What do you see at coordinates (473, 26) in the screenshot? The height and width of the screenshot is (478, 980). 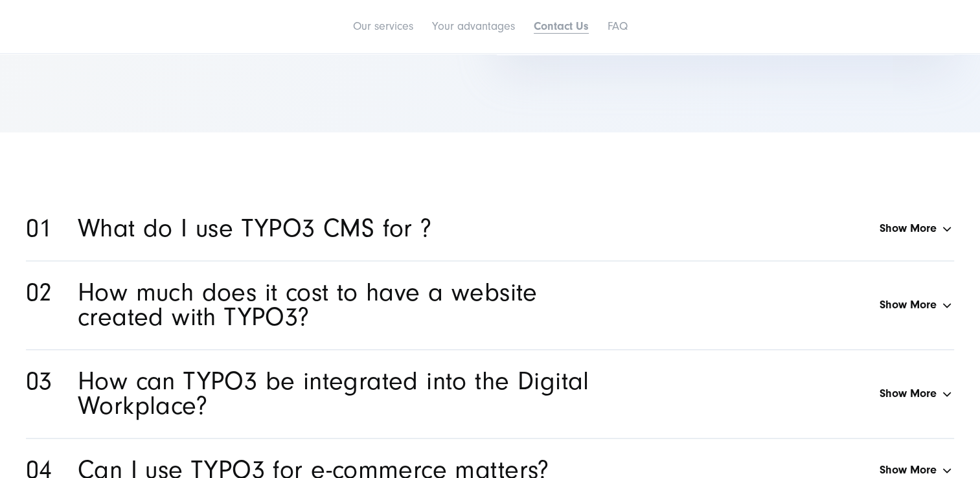 I see `a: Your advantages` at bounding box center [473, 26].